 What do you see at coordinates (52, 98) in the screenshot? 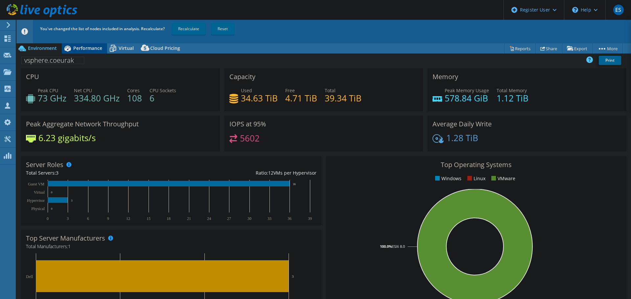
I see `h4: 73 GHz` at bounding box center [52, 98].